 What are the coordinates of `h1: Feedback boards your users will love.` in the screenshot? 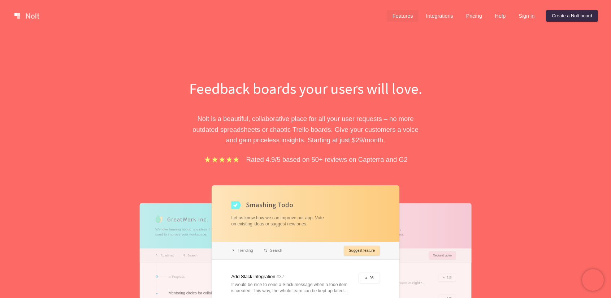 It's located at (306, 88).